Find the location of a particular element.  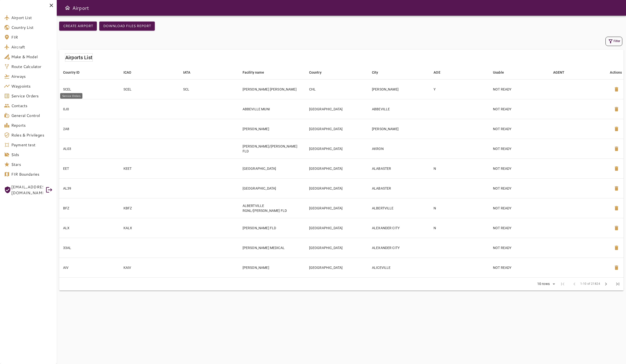

span: Route Calculator is located at coordinates (32, 67).